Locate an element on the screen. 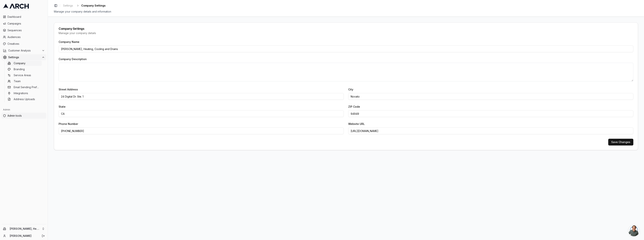 The image size is (644, 240). div: Manage your company details and information is located at coordinates (346, 12).